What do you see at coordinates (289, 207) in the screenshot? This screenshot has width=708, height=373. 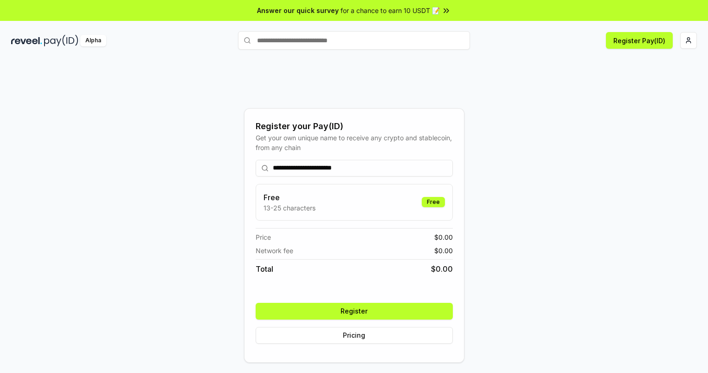 I see `p: 13-25 characters` at bounding box center [289, 207].